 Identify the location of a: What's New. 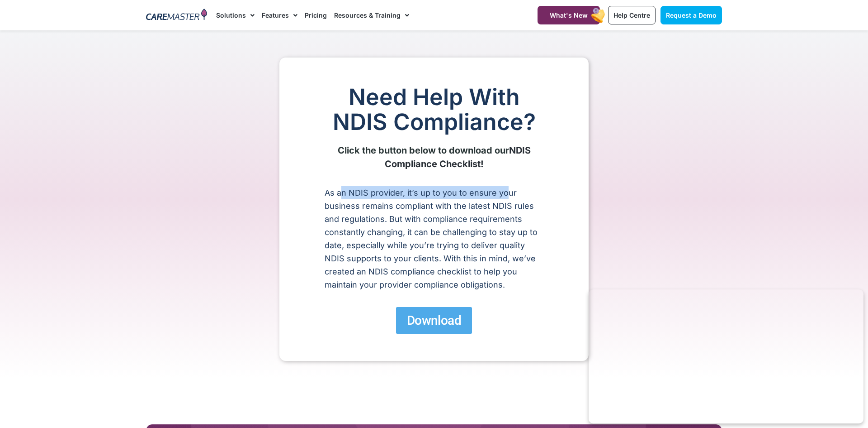
(569, 15).